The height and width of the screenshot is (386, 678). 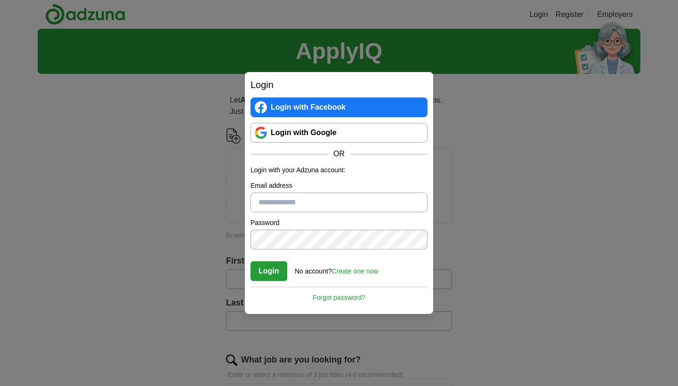 What do you see at coordinates (336, 268) in the screenshot?
I see `div: No account?` at bounding box center [336, 268].